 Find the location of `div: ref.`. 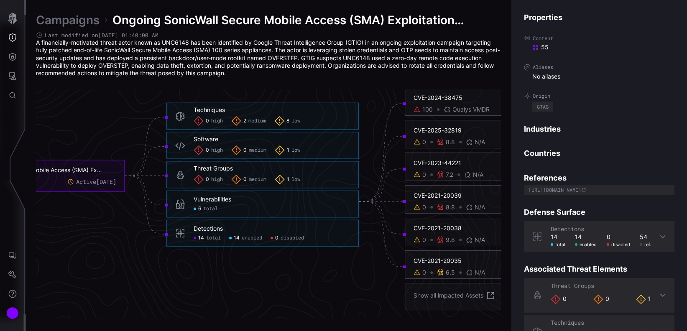

div: ref. is located at coordinates (646, 245).